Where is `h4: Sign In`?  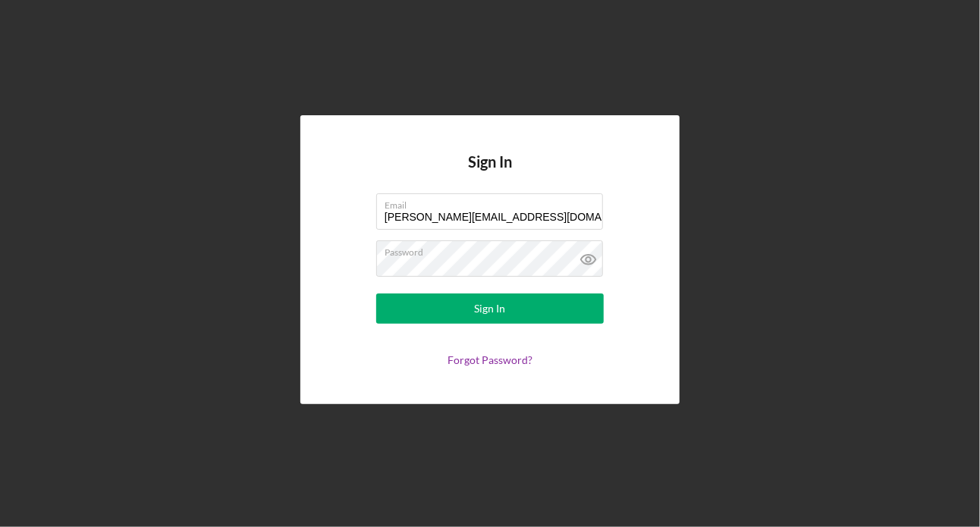
h4: Sign In is located at coordinates (490, 173).